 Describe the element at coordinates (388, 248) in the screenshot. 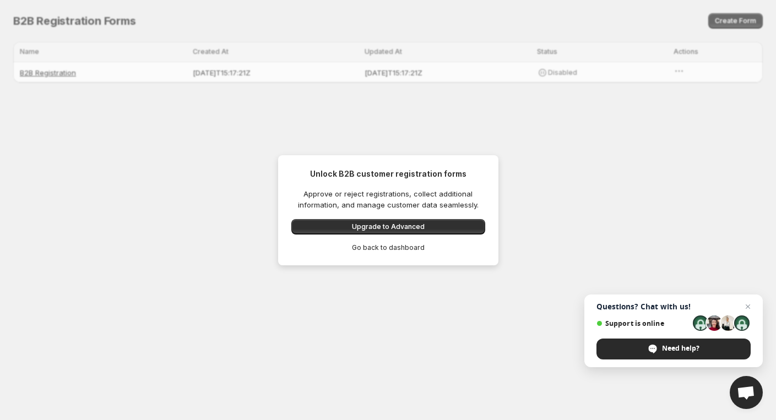

I see `span: Go back to dashboard` at that location.